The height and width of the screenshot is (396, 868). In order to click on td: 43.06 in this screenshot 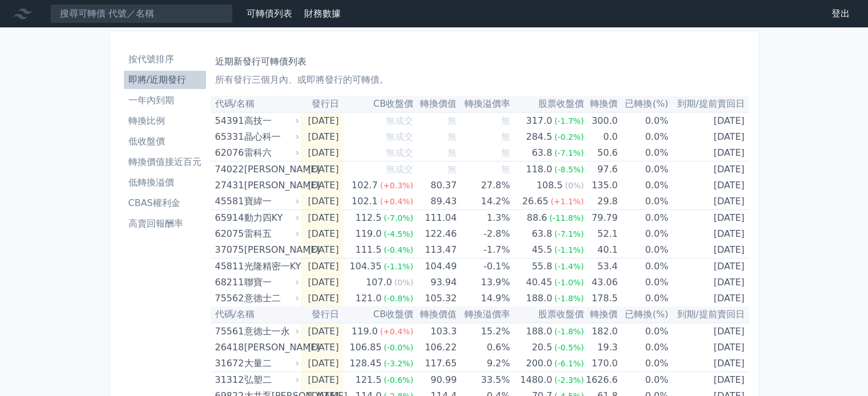, I will do `click(600, 283)`.